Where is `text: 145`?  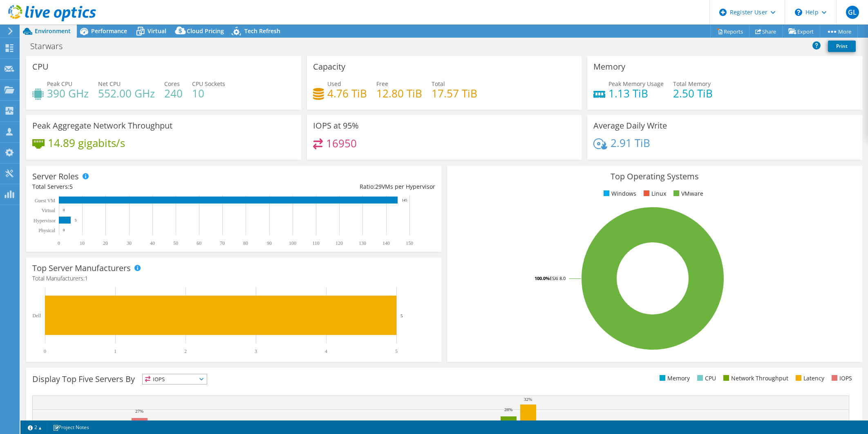 text: 145 is located at coordinates (404, 200).